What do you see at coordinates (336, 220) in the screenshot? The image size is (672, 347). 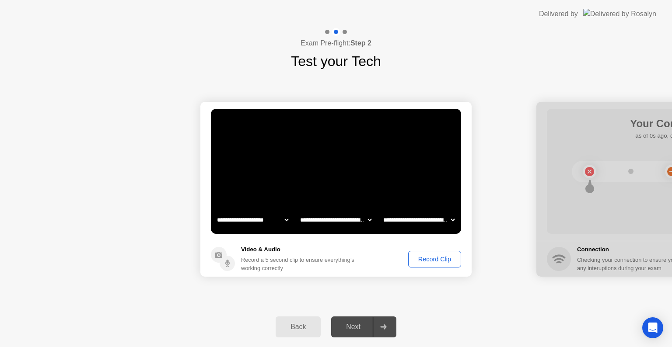 I see `select: Available speakers` at bounding box center [336, 220].